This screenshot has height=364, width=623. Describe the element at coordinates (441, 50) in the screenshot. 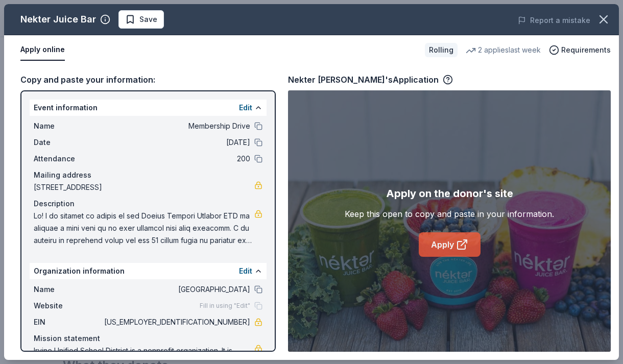

I see `div: Rolling` at that location.